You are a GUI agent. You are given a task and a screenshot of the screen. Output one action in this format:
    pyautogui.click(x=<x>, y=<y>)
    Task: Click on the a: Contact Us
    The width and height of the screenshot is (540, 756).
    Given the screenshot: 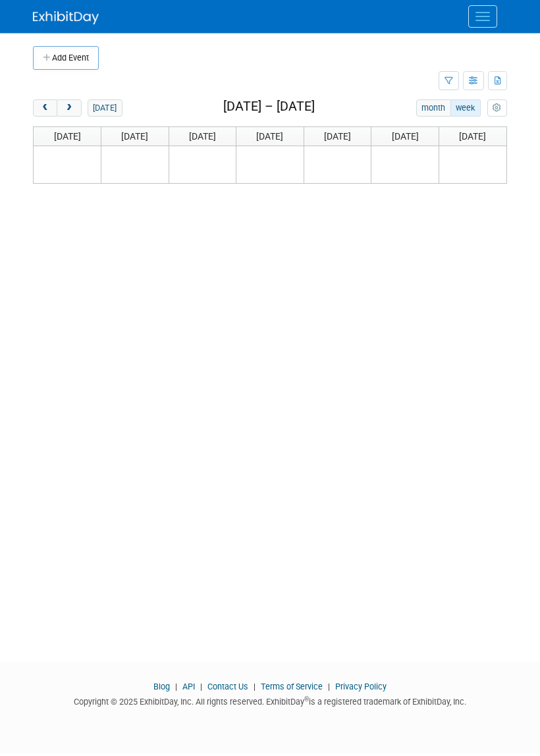 What is the action you would take?
    pyautogui.click(x=228, y=687)
    